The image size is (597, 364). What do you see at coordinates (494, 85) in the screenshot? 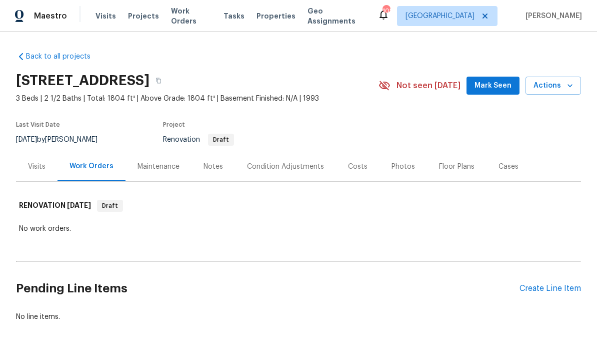
I see `span: Mark Seen` at bounding box center [494, 85].